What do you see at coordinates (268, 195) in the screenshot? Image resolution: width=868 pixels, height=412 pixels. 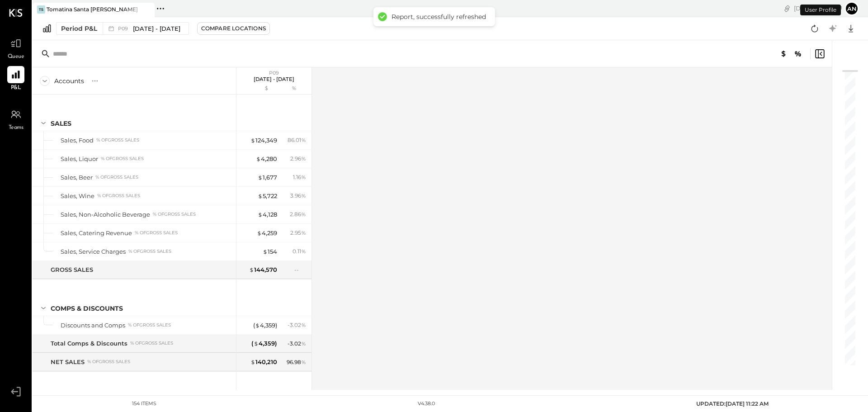 I see `div: 5,722` at bounding box center [268, 195].